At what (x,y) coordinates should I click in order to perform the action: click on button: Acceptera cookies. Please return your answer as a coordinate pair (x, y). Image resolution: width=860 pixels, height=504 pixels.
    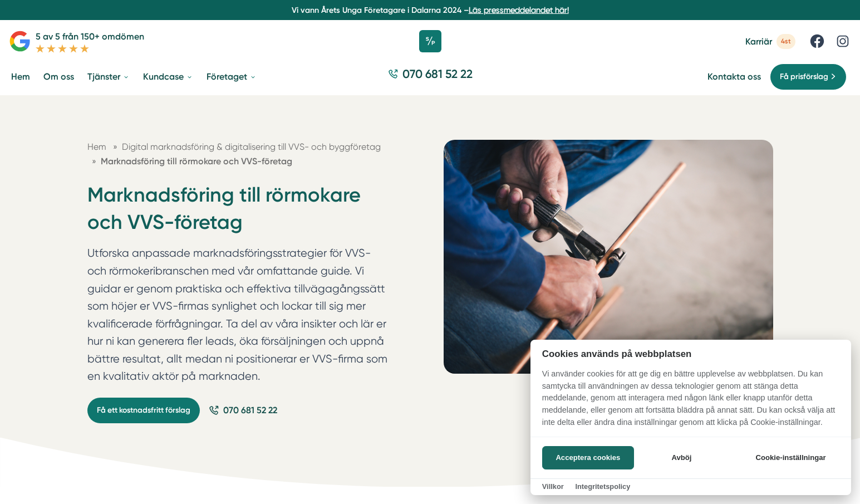
    Looking at the image, I should click on (588, 457).